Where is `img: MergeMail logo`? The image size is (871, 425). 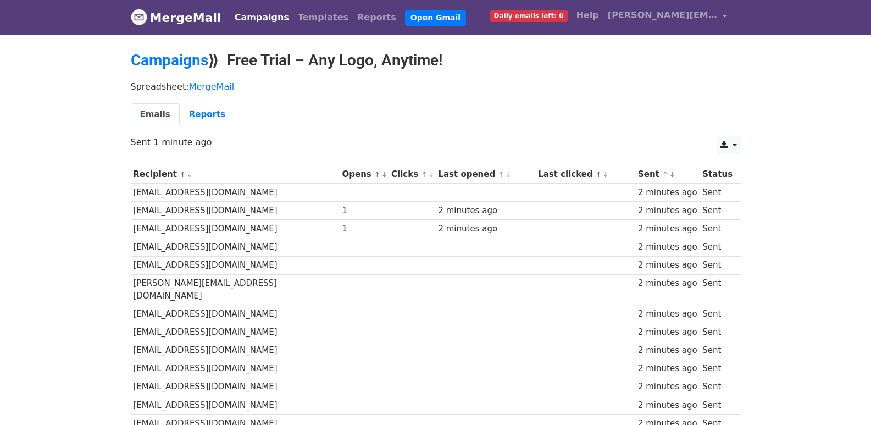
img: MergeMail logo is located at coordinates (139, 17).